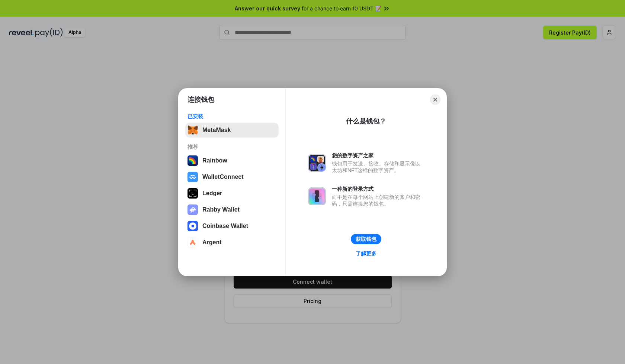  What do you see at coordinates (192, 130) in the screenshot?
I see `img: svg+xml,%3Csvg%20fill%3D%22none%22%20height%3D%2233%22%20viewBox%3D%220%200%2035%2033%22%20width%...` at bounding box center [192, 130].